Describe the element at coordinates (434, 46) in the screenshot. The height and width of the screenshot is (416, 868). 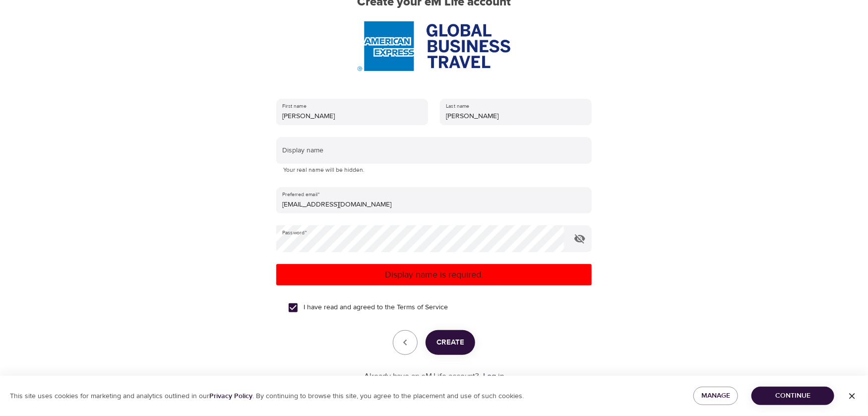
I see `img: AmEx%20GBT%20logo.png` at that location.